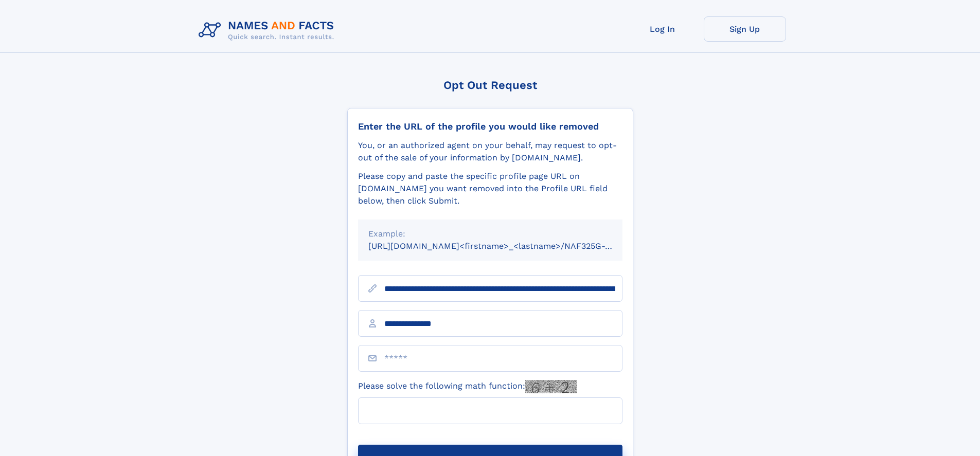 The image size is (980, 456). I want to click on div: Example:, so click(490, 234).